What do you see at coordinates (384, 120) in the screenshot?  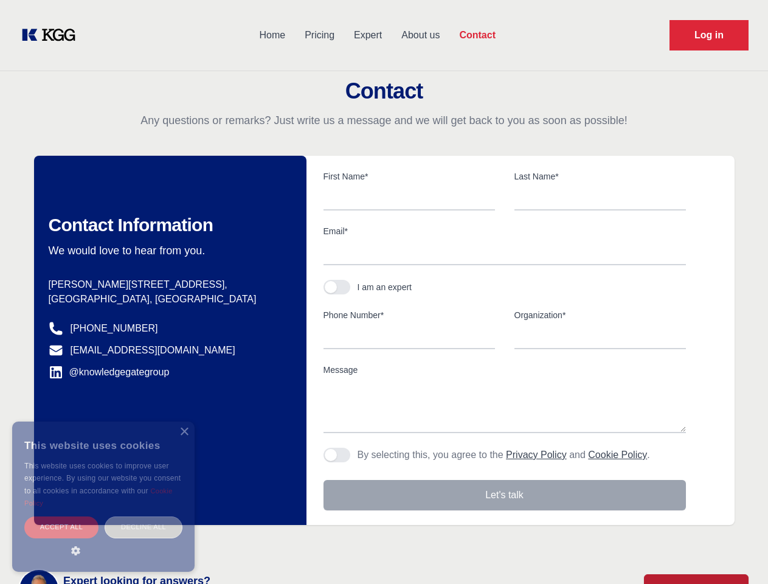 I see `p: Any questions or remarks? Just write us a message and we will get back to you as soon as possible!` at bounding box center [384, 120].